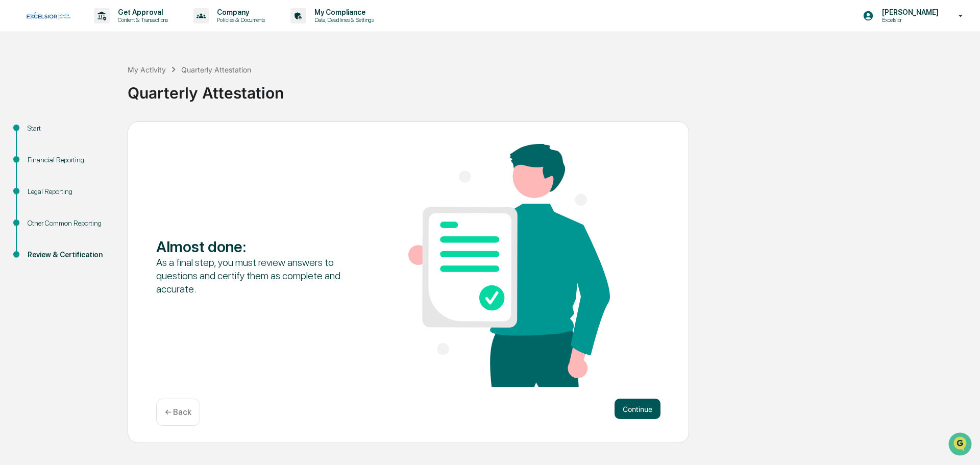  What do you see at coordinates (69, 128) in the screenshot?
I see `div: Start` at bounding box center [69, 128].